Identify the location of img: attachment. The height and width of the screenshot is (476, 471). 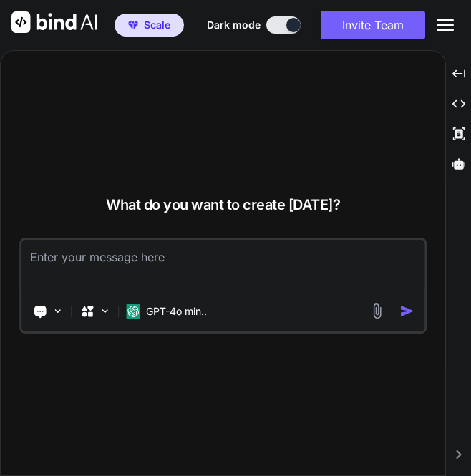
(377, 311).